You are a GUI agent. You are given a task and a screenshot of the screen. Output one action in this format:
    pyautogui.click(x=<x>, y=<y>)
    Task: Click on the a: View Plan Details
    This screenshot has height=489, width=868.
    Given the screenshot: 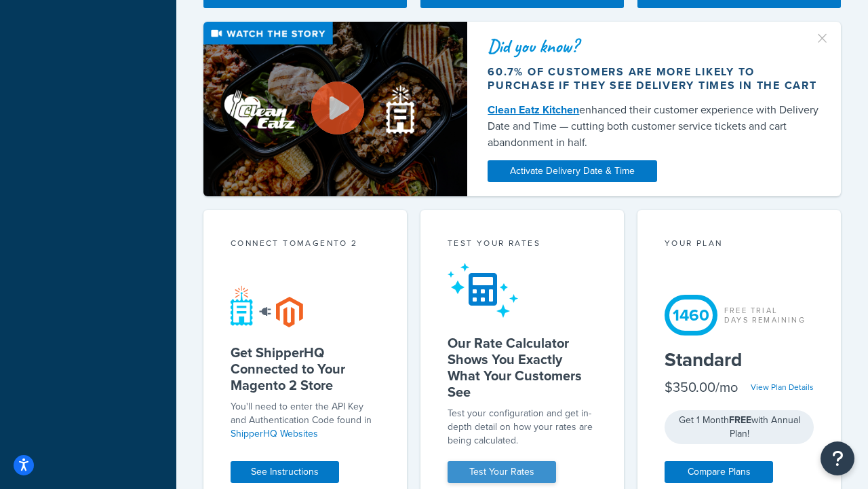 What is the action you would take?
    pyautogui.click(x=782, y=387)
    